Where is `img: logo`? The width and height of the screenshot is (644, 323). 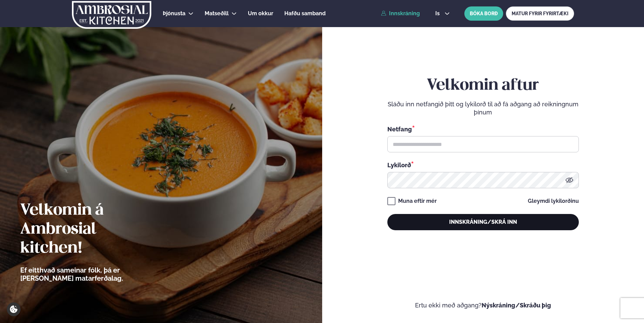 img: logo is located at coordinates (112, 15).